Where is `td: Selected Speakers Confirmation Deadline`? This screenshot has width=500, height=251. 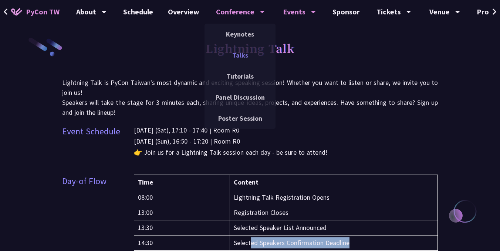 td: Selected Speakers Confirmation Deadline is located at coordinates (334, 243).